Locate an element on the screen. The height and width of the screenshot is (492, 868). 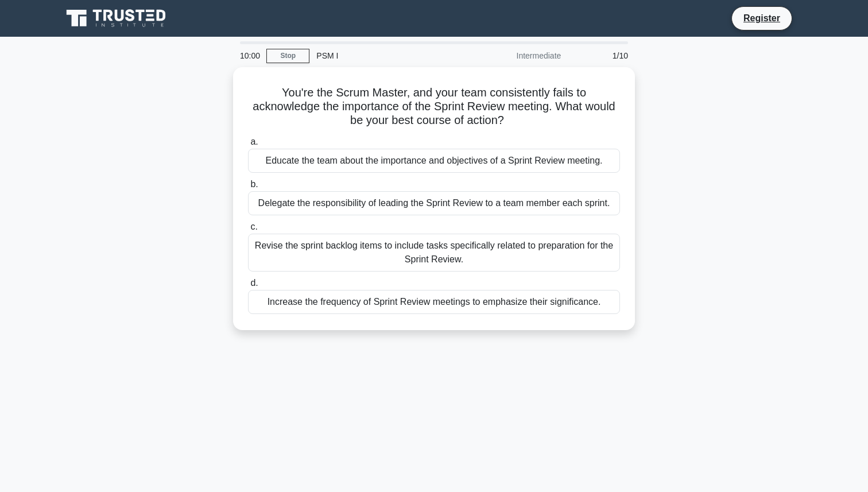
div: PSM I is located at coordinates (388, 56).